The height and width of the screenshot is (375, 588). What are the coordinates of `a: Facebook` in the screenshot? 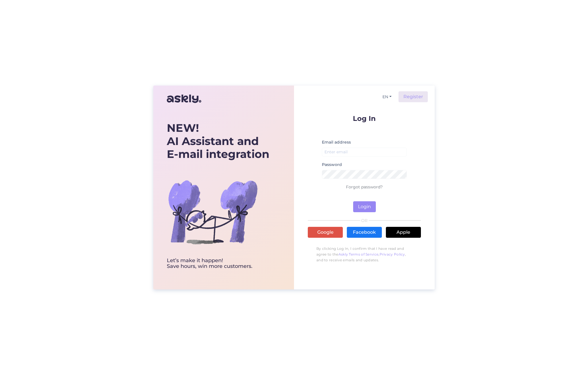 It's located at (364, 232).